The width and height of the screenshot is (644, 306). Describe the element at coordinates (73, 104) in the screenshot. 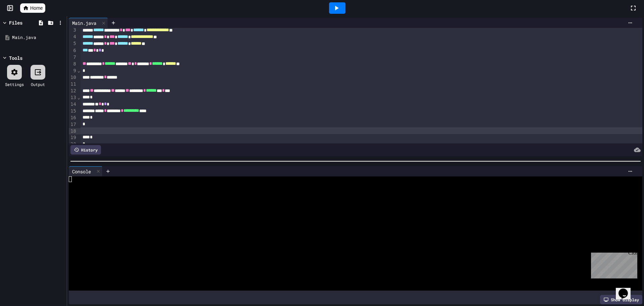

I see `div: 14` at that location.